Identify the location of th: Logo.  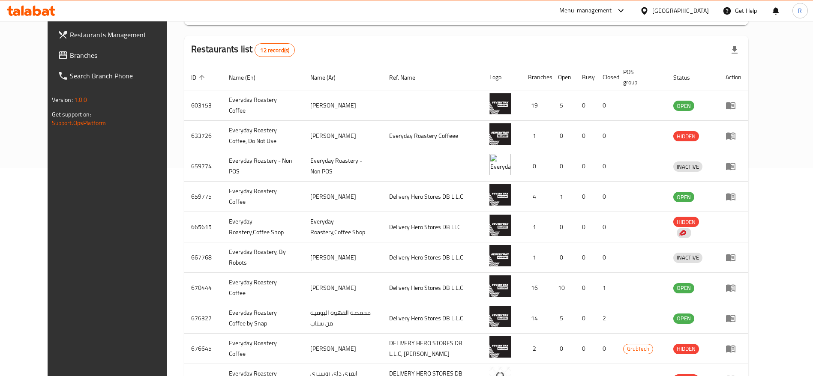
(502, 77).